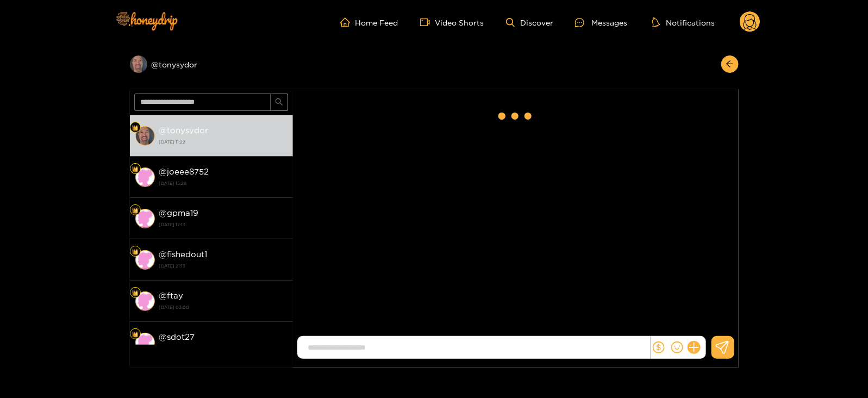 The image size is (868, 398). I want to click on span: smile, so click(677, 348).